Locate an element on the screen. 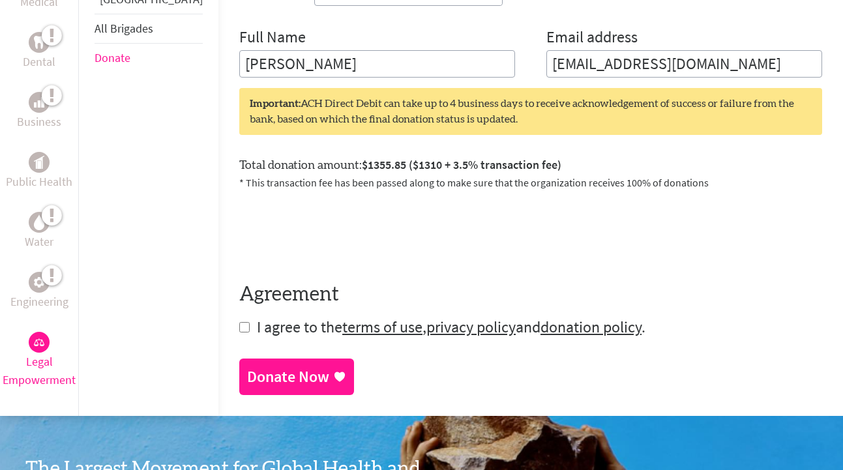 The image size is (843, 470). a: Legal EmpowermentLegal Empowerment is located at coordinates (39, 361).